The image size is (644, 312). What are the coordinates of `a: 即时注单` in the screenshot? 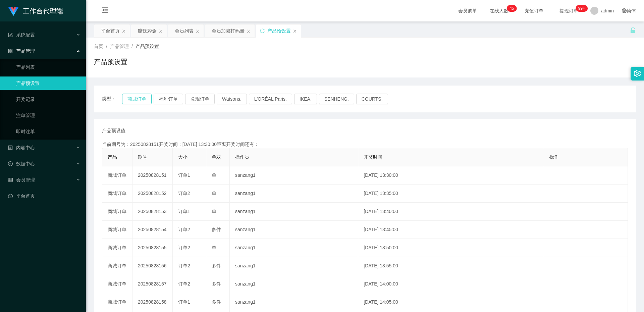 It's located at (48, 131).